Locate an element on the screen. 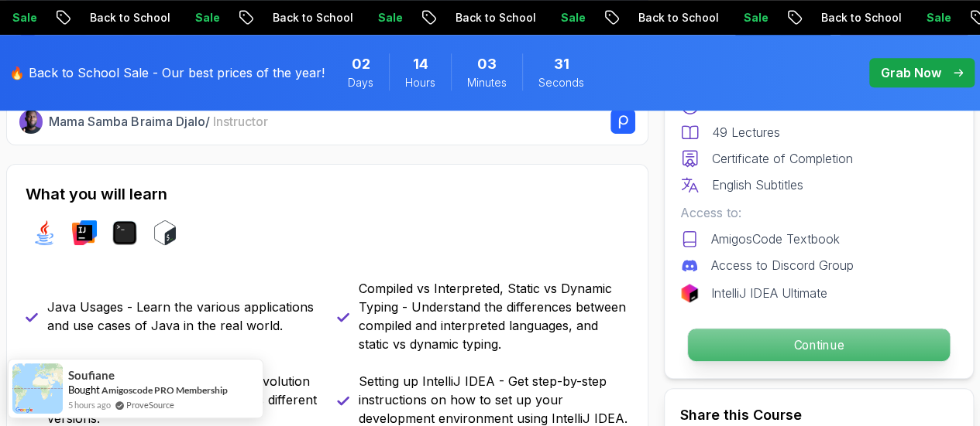 The image size is (980, 426). p: Access to Discord Group is located at coordinates (783, 266).